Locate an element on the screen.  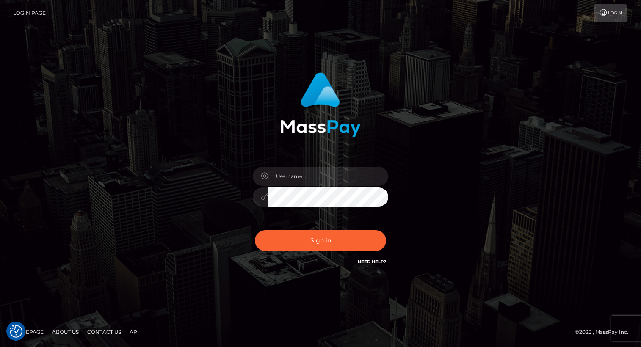
img: MassPay Login is located at coordinates (320, 105).